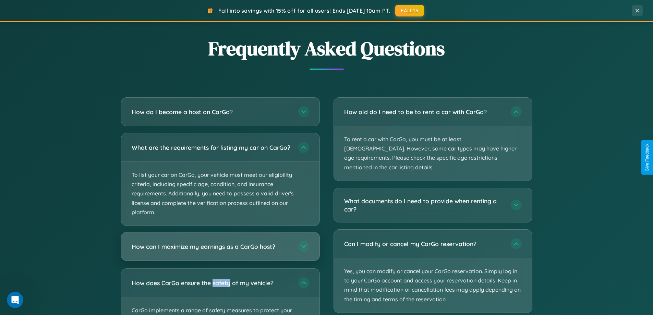 This screenshot has height=315, width=653. I want to click on h3: How old do I need to be to rent a car with CarGo?, so click(424, 112).